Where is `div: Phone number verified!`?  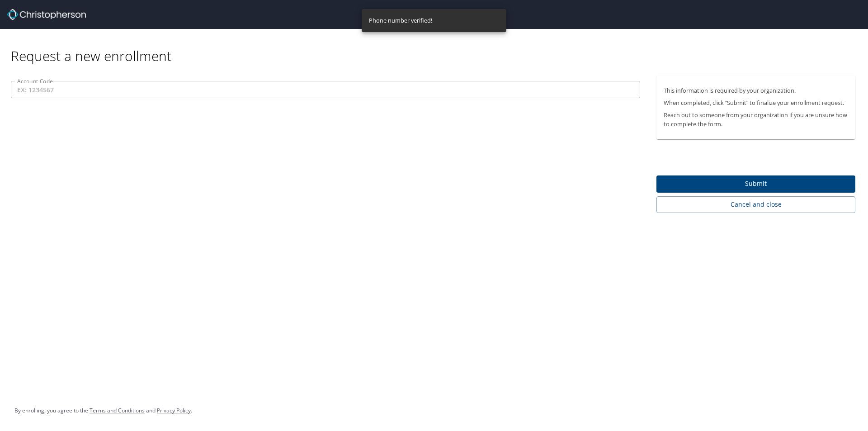 div: Phone number verified! is located at coordinates (401, 20).